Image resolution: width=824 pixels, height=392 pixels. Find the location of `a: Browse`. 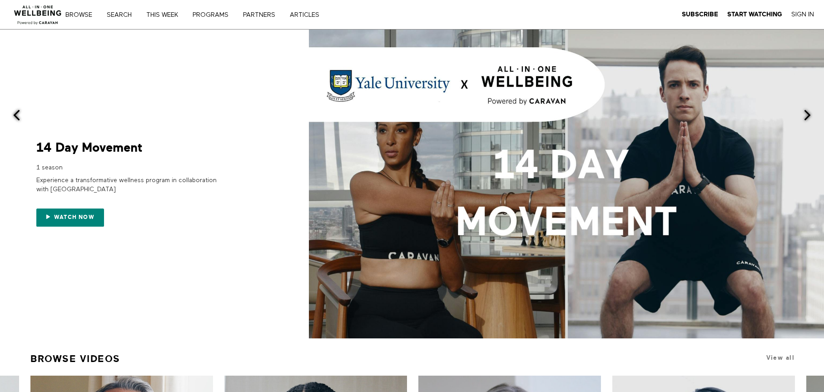

a: Browse is located at coordinates (82, 15).